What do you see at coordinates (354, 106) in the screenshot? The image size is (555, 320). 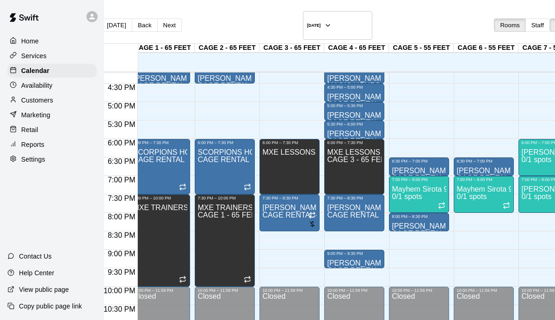 I see `div: 5:00 PM – 5:30 PM` at bounding box center [354, 106].